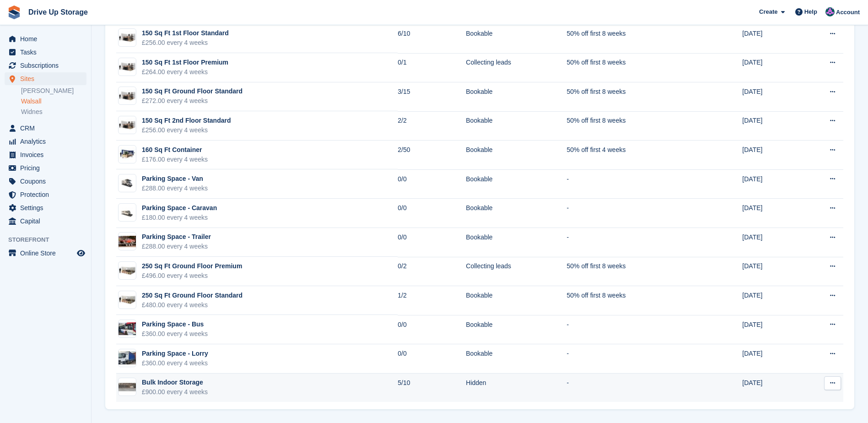 The height and width of the screenshot is (423, 868). Describe the element at coordinates (432, 68) in the screenshot. I see `td: 0/1` at that location.